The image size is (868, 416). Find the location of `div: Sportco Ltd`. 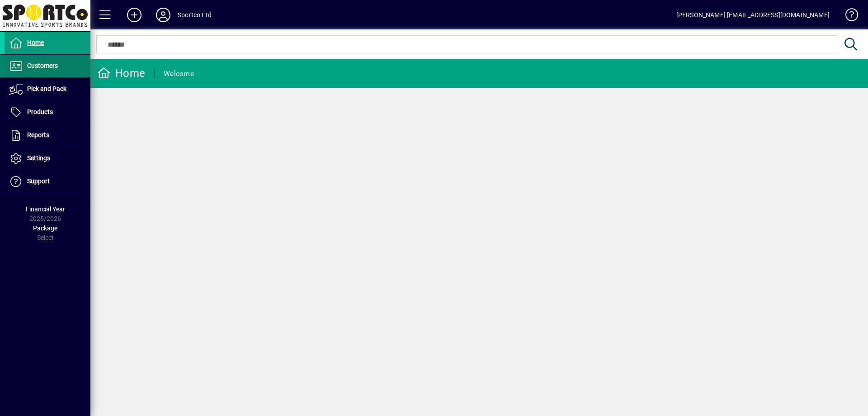

div: Sportco Ltd is located at coordinates (195, 15).